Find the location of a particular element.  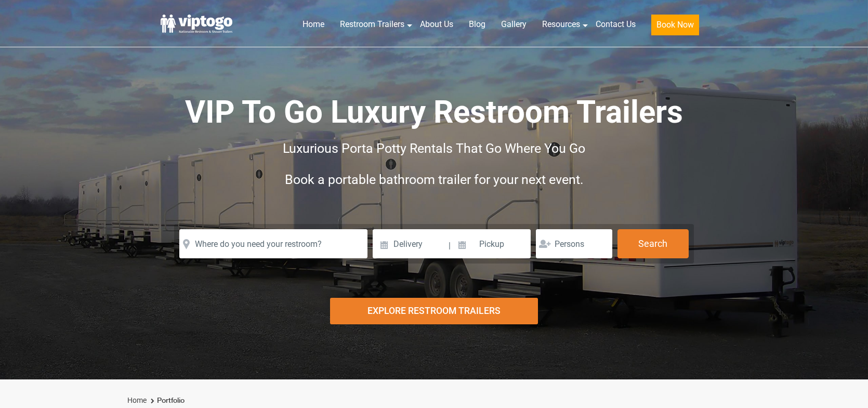

a: Resources is located at coordinates (561, 24).